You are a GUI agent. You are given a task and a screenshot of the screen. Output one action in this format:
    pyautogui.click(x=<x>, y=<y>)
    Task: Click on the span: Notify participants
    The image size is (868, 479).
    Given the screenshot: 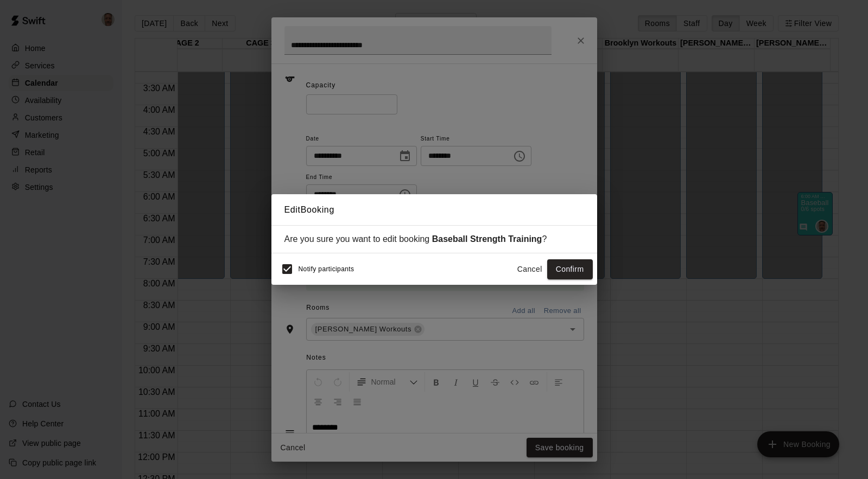 What is the action you would take?
    pyautogui.click(x=327, y=270)
    